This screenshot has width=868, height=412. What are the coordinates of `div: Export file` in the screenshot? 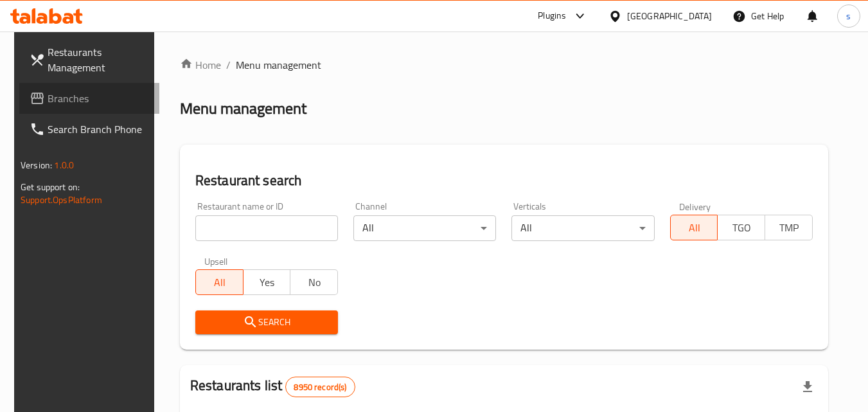 It's located at (807, 387).